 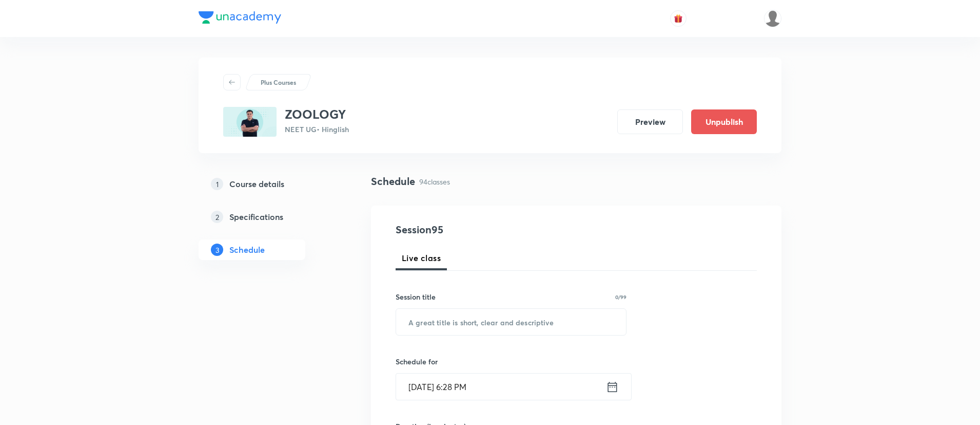 I want to click on a: 2Specifications, so click(x=268, y=217).